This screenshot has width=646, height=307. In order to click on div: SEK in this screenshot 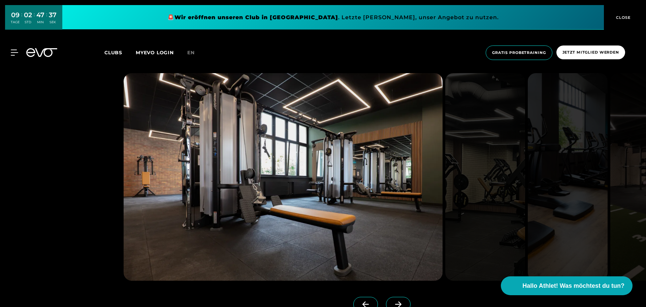, I will do `click(53, 22)`.